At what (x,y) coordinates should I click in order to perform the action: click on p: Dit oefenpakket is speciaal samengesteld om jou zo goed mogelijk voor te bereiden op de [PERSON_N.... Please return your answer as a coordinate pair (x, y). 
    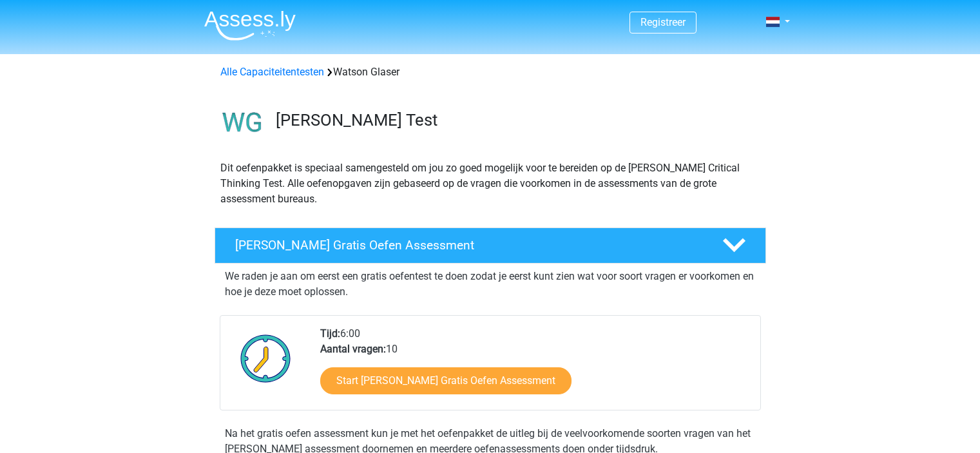
    Looking at the image, I should click on (490, 184).